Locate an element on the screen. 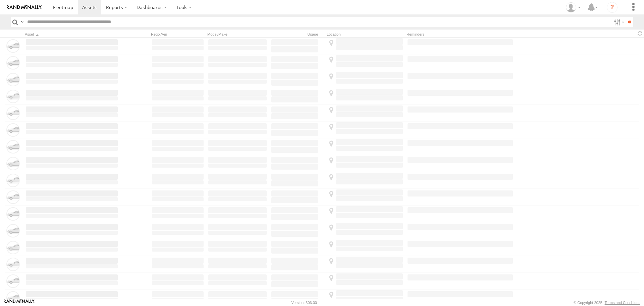  div: Rego./Vin is located at coordinates (178, 35).